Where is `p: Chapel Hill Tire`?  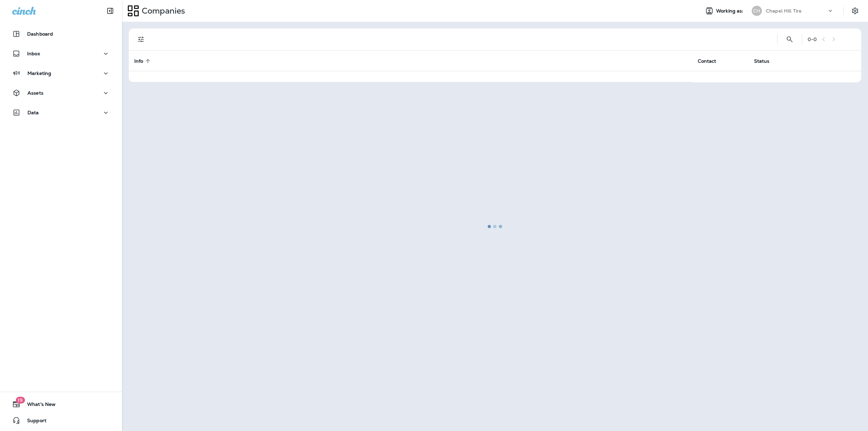 p: Chapel Hill Tire is located at coordinates (784, 11).